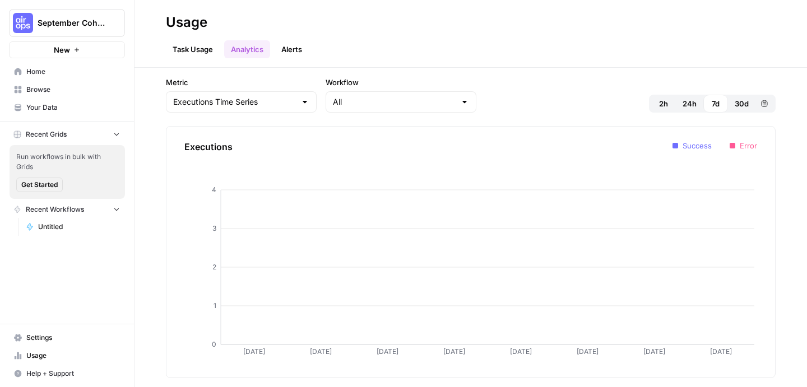  I want to click on a: Task Usage, so click(193, 49).